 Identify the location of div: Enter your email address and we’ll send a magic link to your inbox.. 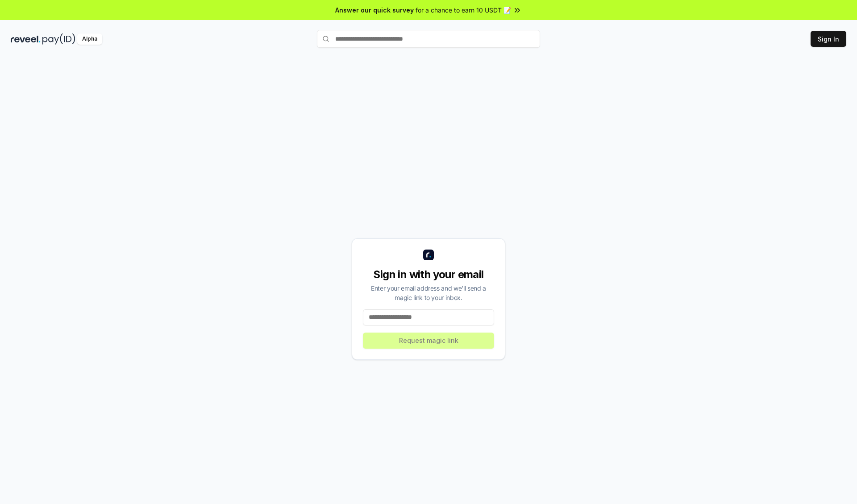
(429, 293).